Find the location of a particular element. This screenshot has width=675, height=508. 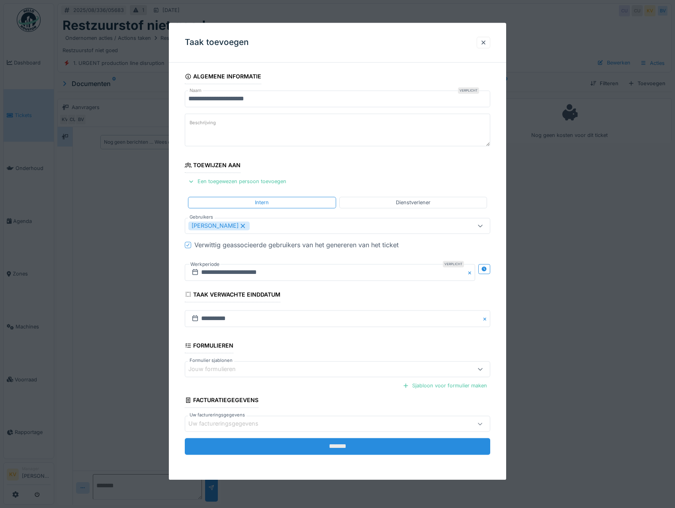

div: Dienstverlener is located at coordinates (413, 202).